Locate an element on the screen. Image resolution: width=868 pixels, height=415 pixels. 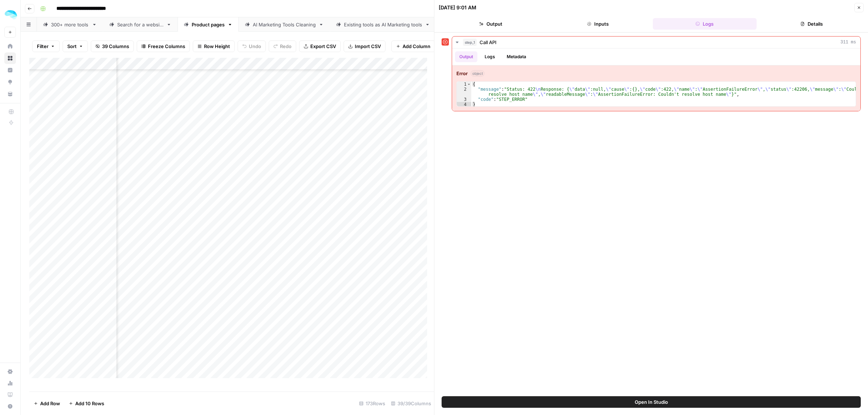
button: Help + Support is located at coordinates (10, 407).